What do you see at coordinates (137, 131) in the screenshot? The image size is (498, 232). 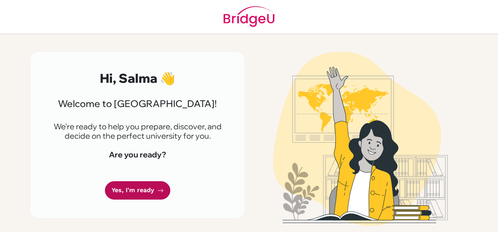 I see `p: We're ready to help you prepare, discover, and decide on the perfect university for you.` at bounding box center [137, 131].